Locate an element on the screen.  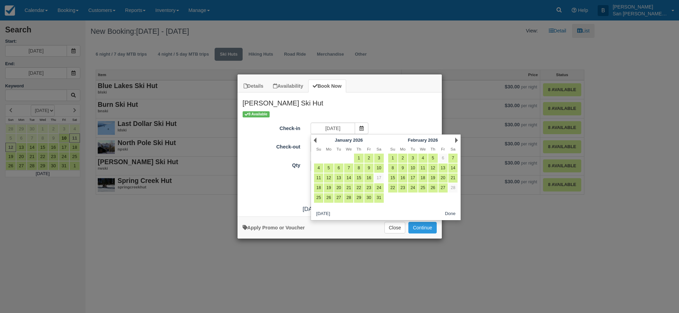
a: Next is located at coordinates (457, 140).